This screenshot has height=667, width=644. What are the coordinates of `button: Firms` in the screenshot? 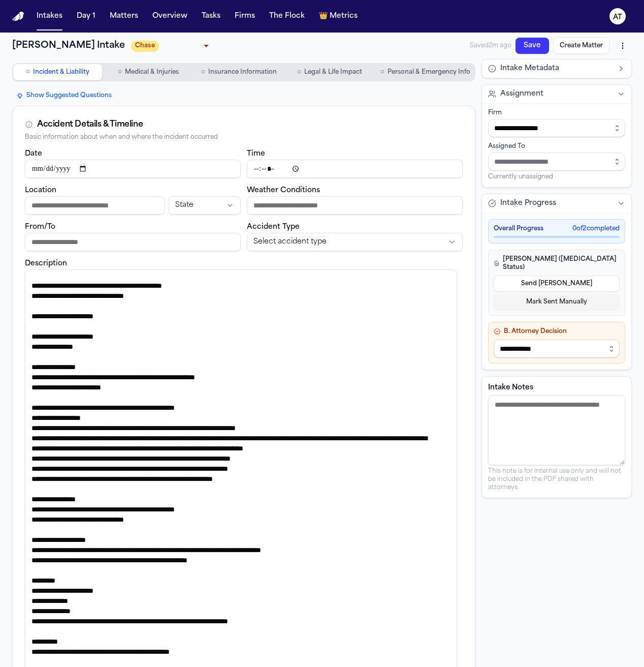 It's located at (245, 16).